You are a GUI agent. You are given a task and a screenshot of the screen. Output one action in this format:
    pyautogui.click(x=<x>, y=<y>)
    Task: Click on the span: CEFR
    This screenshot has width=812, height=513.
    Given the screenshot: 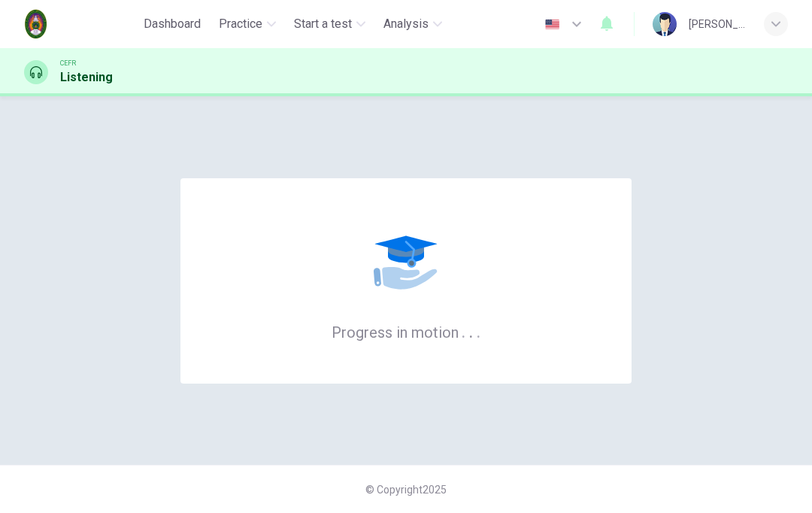 What is the action you would take?
    pyautogui.click(x=68, y=63)
    